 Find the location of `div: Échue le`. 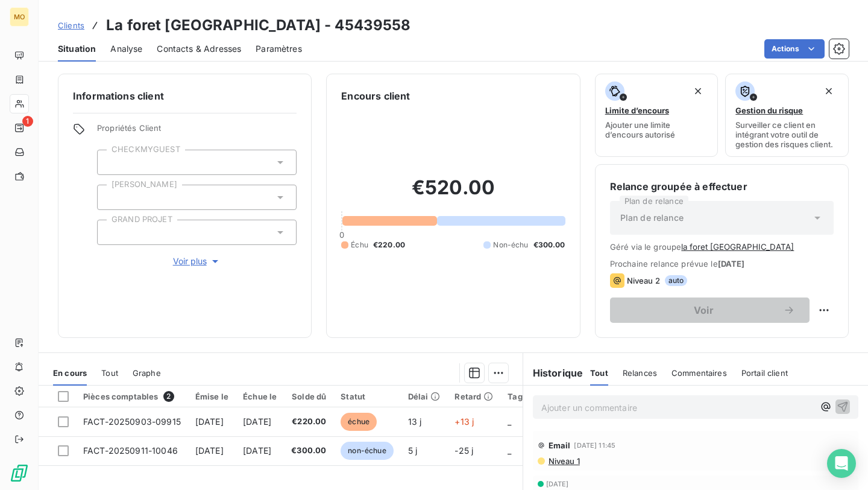

div: Échue le is located at coordinates (260, 397).